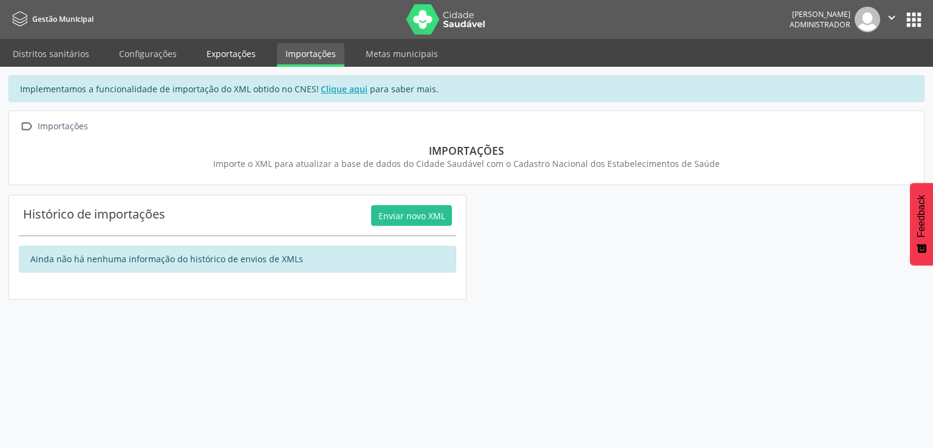 The width and height of the screenshot is (933, 448). Describe the element at coordinates (914, 19) in the screenshot. I see `button: apps` at that location.